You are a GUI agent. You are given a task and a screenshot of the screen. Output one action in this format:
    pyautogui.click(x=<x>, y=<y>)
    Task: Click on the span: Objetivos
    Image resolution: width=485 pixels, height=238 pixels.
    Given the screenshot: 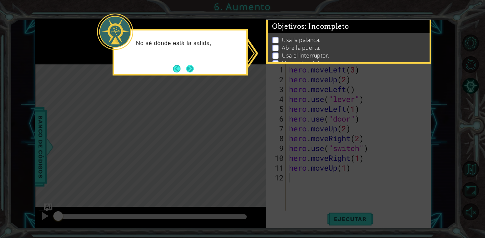 What is the action you would take?
    pyautogui.click(x=311, y=26)
    